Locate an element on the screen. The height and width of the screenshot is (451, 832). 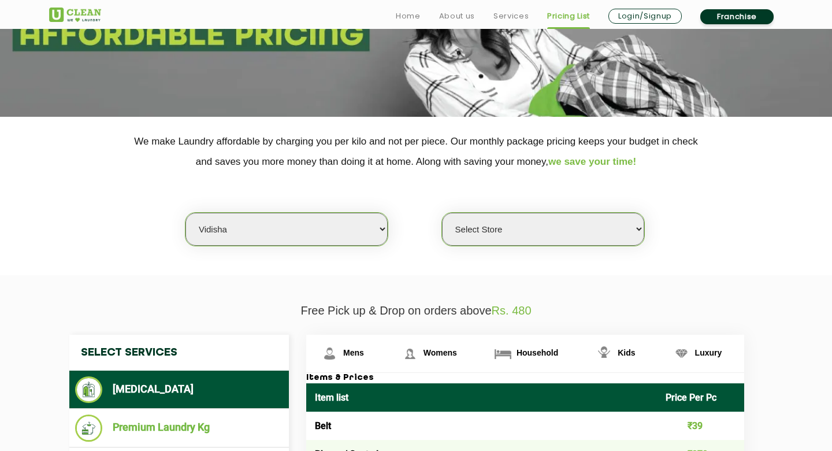
td: ₹39 is located at coordinates (701, 425).